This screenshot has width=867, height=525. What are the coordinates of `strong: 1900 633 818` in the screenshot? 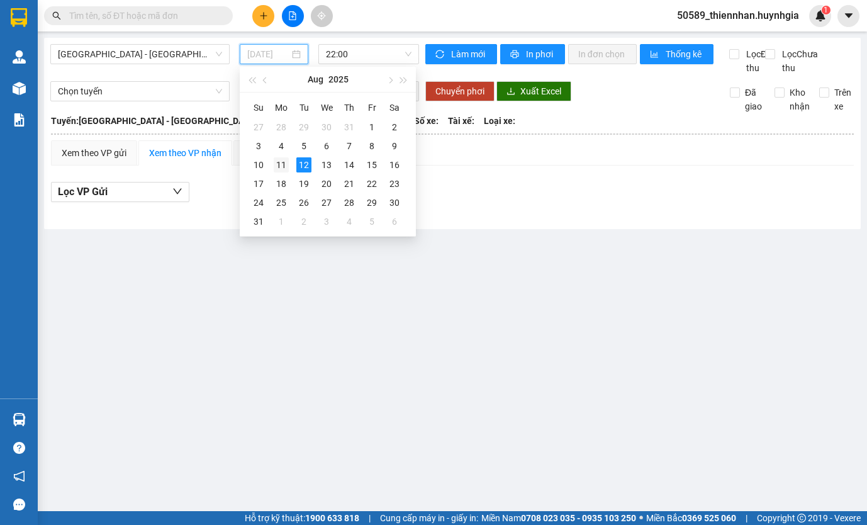 It's located at (332, 518).